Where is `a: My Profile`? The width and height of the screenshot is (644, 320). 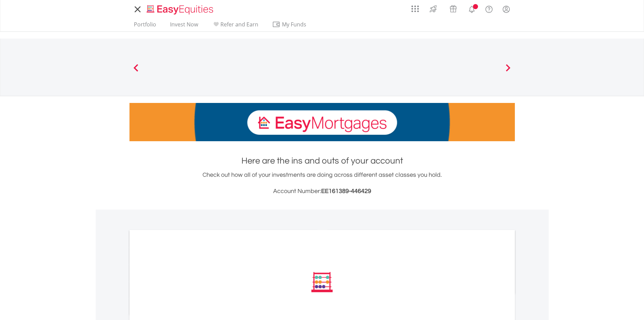 a: My Profile is located at coordinates (506, 9).